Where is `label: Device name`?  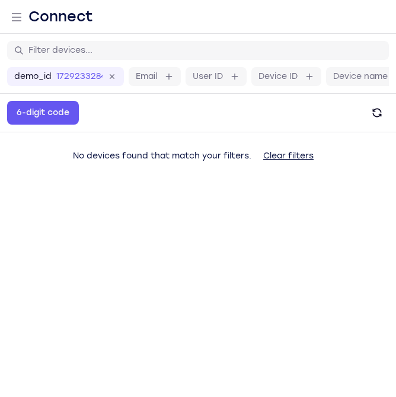 label: Device name is located at coordinates (360, 76).